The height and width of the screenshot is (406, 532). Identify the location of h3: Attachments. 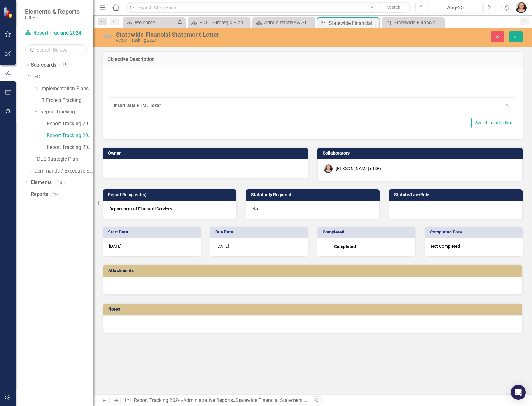
(314, 271).